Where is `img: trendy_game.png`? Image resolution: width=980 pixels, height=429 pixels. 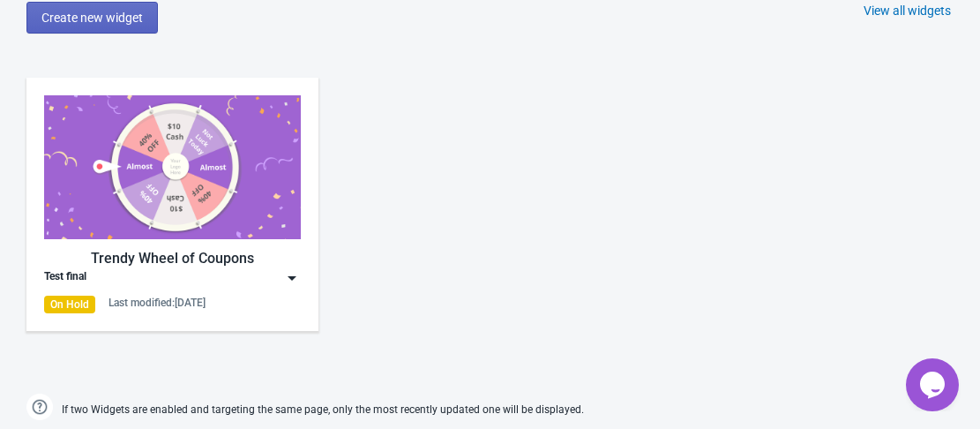
img: trendy_game.png is located at coordinates (172, 167).